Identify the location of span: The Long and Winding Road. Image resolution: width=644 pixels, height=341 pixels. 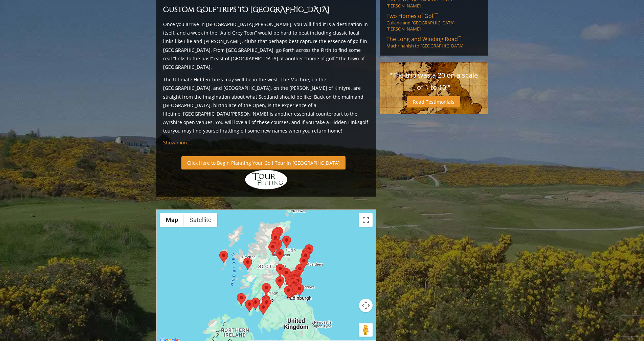
(424, 39).